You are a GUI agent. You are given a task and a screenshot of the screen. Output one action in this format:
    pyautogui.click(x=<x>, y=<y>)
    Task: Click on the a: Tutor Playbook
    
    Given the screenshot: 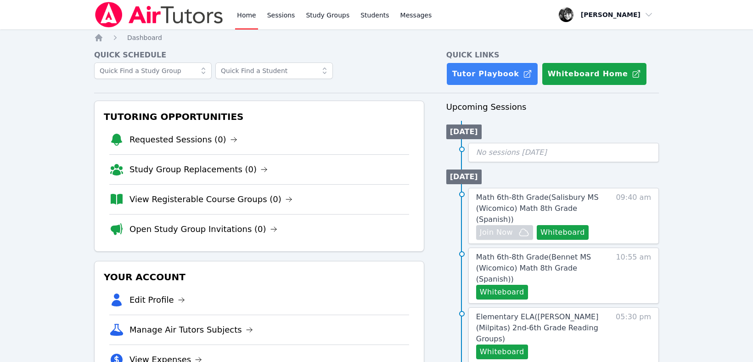 What is the action you would take?
    pyautogui.click(x=492, y=74)
    